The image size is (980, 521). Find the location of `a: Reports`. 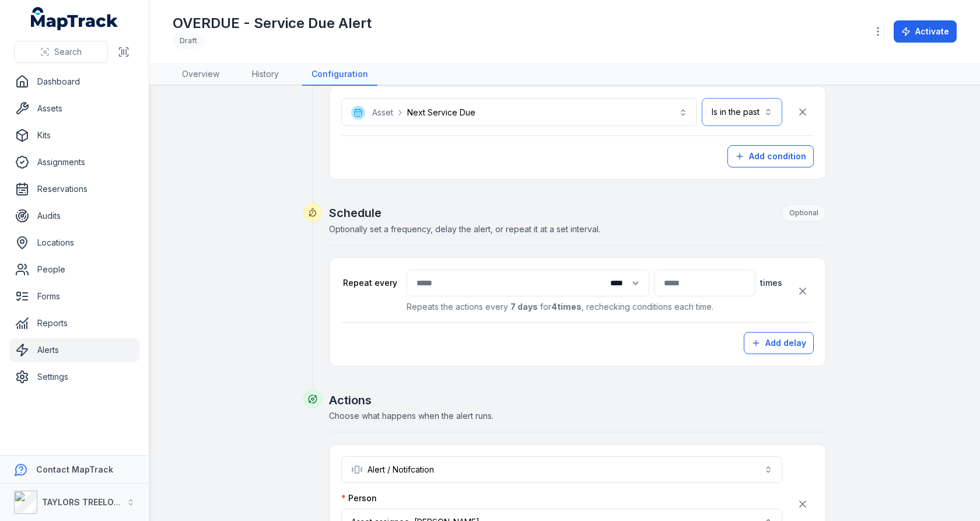

a: Reports is located at coordinates (74, 323).